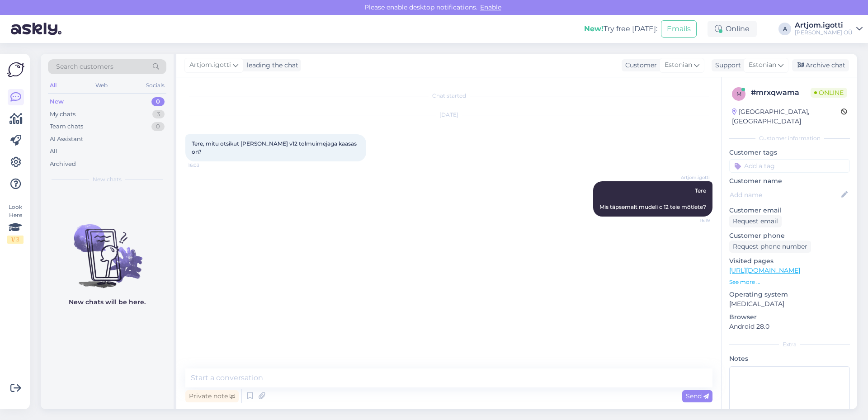  Describe the element at coordinates (824, 25) in the screenshot. I see `div: Artjom.igotti` at that location.